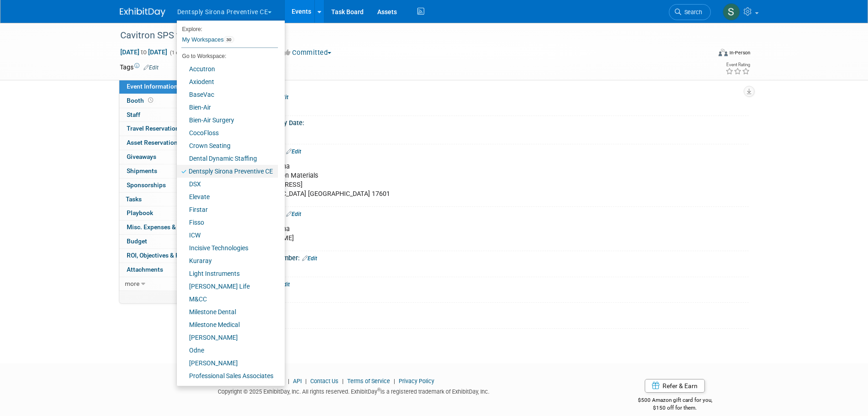 The image size is (868, 416). I want to click on li: Explore:, so click(227, 28).